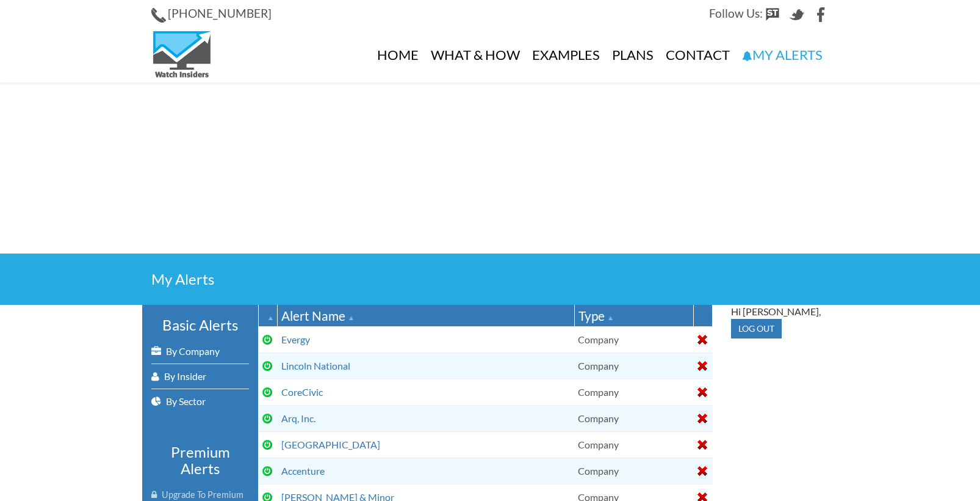  I want to click on a: By Sector, so click(200, 401).